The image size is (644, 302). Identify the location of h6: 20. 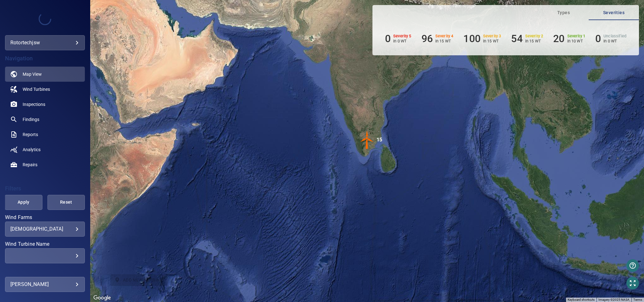
(559, 39).